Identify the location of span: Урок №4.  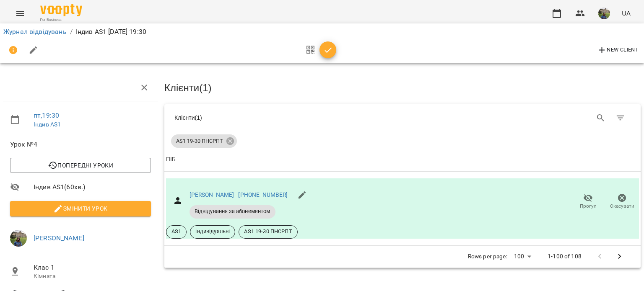
(80, 144).